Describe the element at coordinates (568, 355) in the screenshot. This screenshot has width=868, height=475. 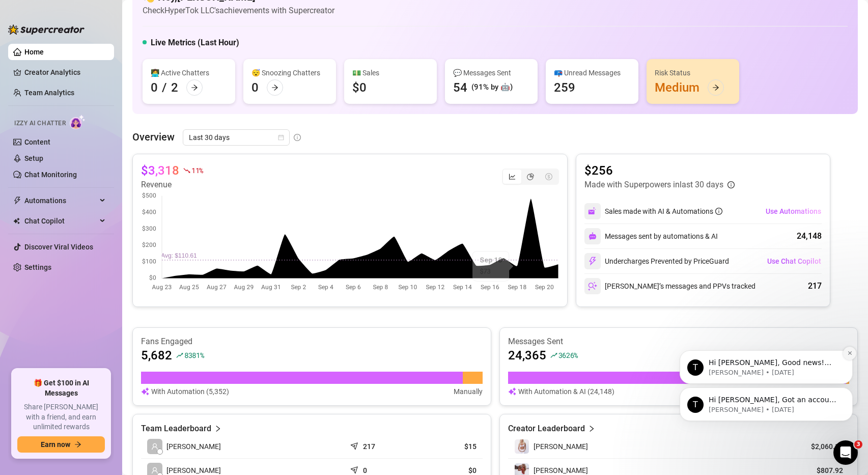
I see `span: 3626 %` at that location.